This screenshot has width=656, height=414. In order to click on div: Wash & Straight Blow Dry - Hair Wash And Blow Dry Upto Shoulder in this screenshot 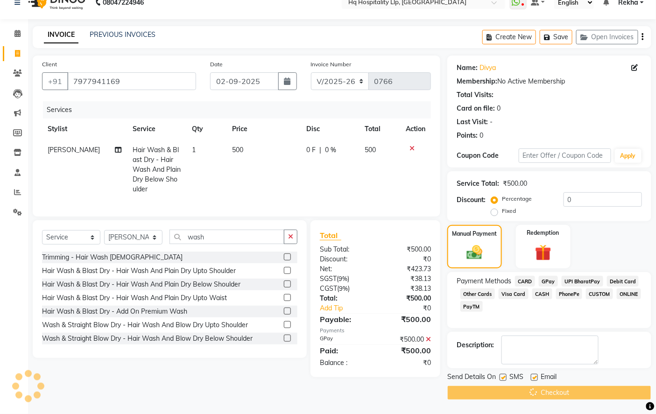, I will do `click(145, 325)`.